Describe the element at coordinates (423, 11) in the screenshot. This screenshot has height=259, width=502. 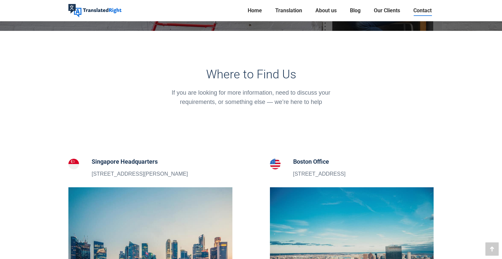
I see `span: Contact` at that location.